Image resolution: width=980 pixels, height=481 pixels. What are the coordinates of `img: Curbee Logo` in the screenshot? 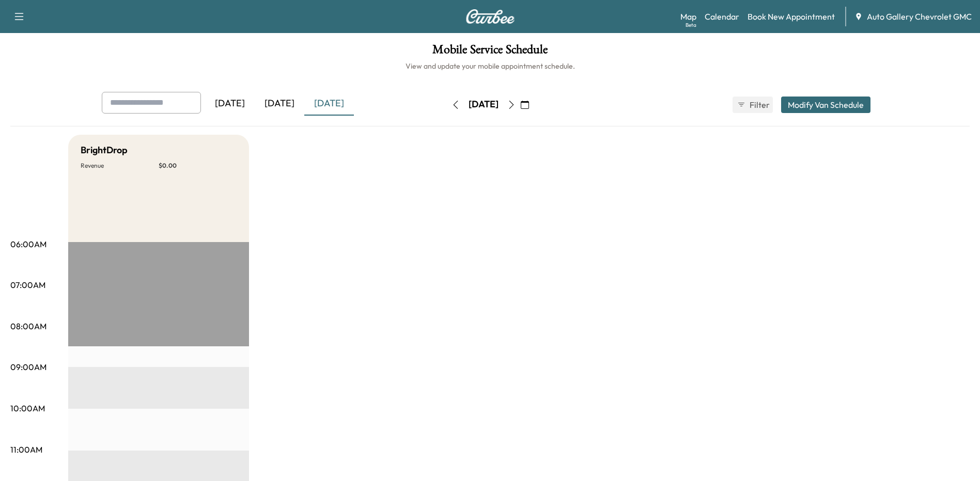 It's located at (490, 16).